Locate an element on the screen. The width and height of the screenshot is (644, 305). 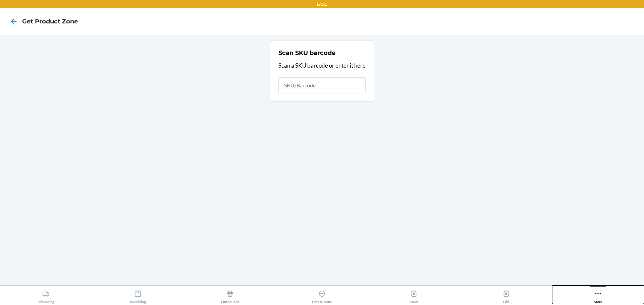
div: Outbounds is located at coordinates (230, 296).